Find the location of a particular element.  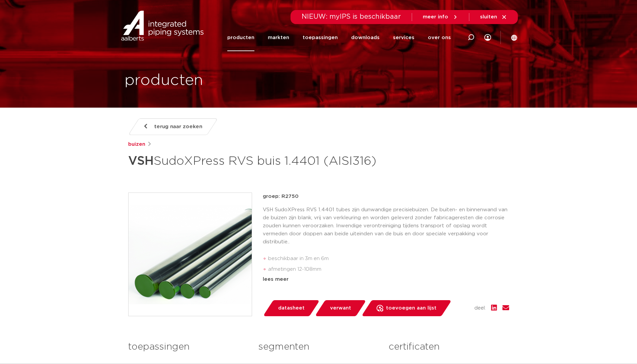

a: buizen is located at coordinates (136, 144).